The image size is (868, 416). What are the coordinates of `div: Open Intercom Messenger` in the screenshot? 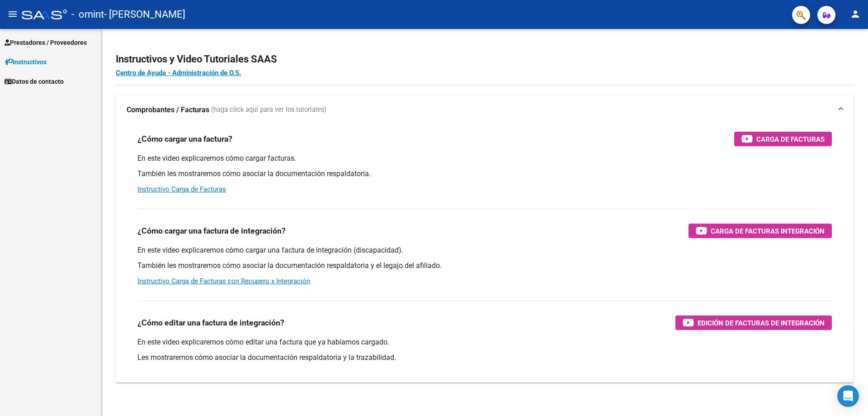 It's located at (848, 396).